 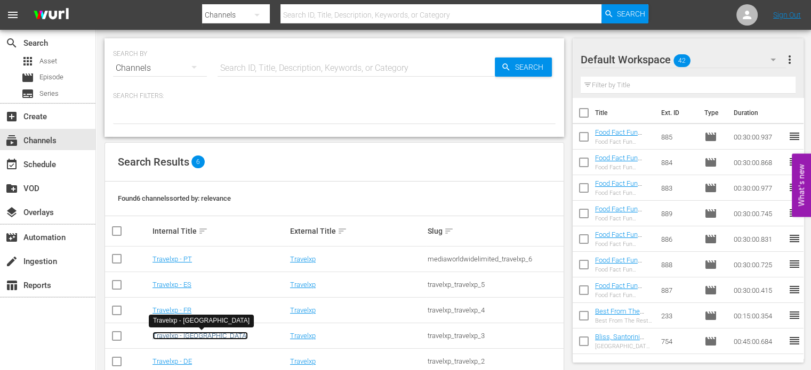 What do you see at coordinates (357, 231) in the screenshot?
I see `div: External Title` at bounding box center [357, 231].